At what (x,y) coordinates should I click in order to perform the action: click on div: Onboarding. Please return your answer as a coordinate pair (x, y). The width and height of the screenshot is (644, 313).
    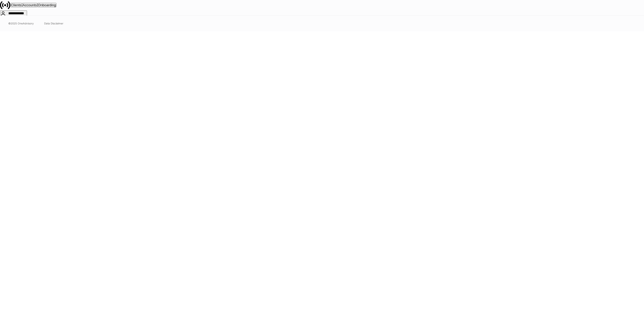
    Looking at the image, I should click on (47, 5).